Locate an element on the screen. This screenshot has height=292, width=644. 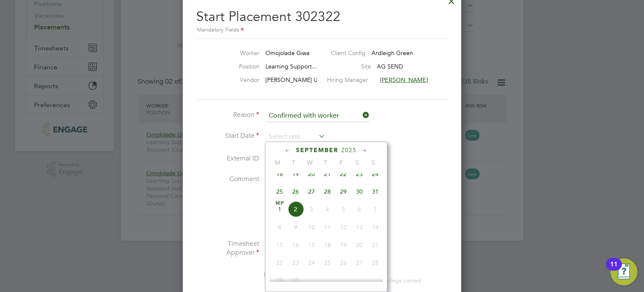
label: Hiring Manager is located at coordinates (351, 80).